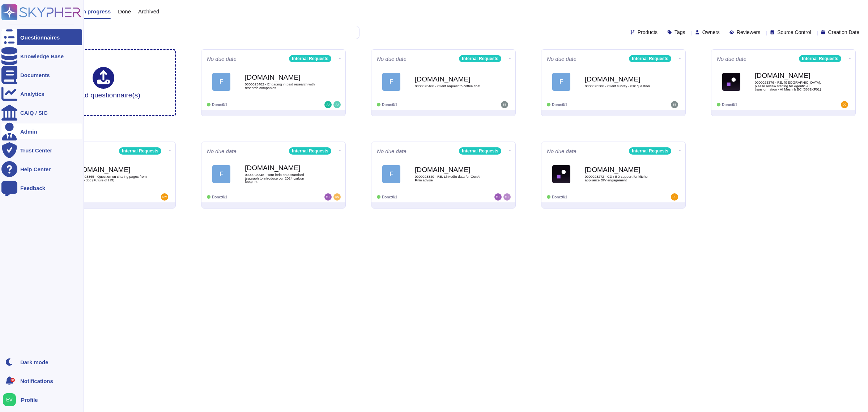 The height and width of the screenshot is (412, 868). I want to click on div: Upload questionnaire(s), so click(103, 82).